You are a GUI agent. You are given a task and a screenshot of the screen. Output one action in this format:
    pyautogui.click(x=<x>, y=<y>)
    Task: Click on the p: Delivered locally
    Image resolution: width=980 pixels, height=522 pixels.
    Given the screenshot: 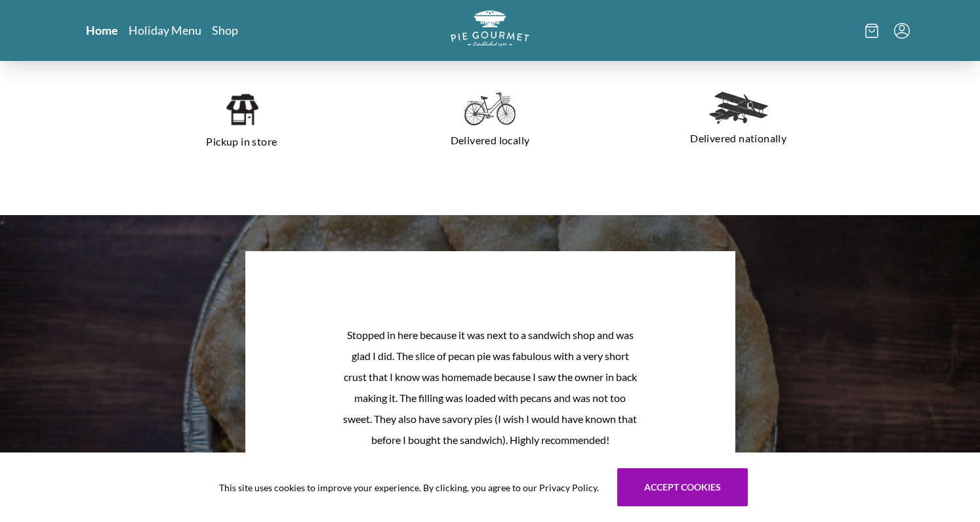 What is the action you would take?
    pyautogui.click(x=490, y=140)
    